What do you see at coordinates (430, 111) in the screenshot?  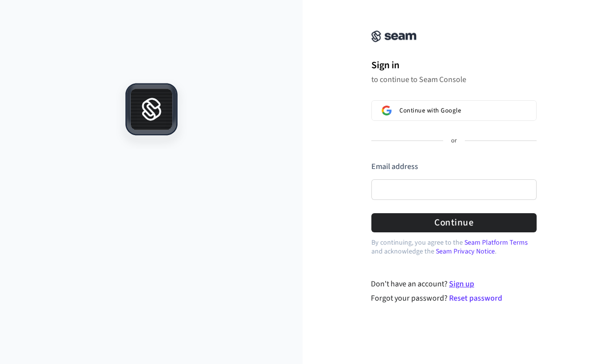 I see `span: Continue with Google` at bounding box center [430, 111].